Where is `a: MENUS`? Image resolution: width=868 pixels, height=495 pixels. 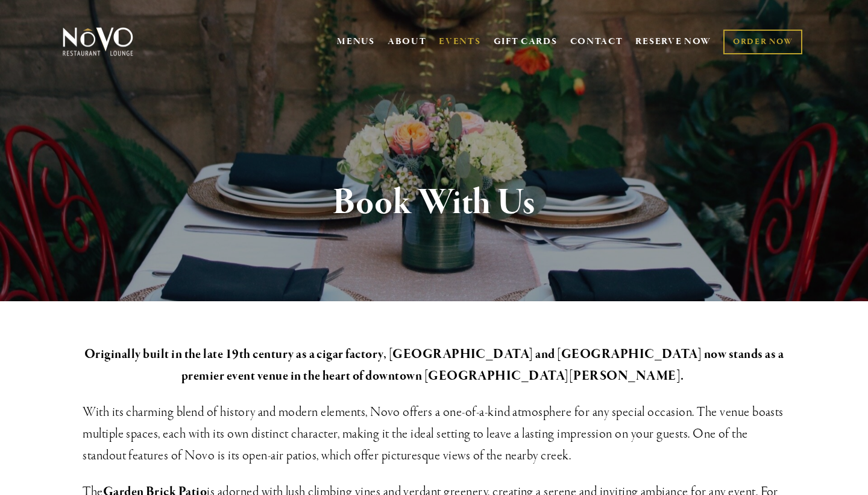
a: MENUS is located at coordinates (355, 41).